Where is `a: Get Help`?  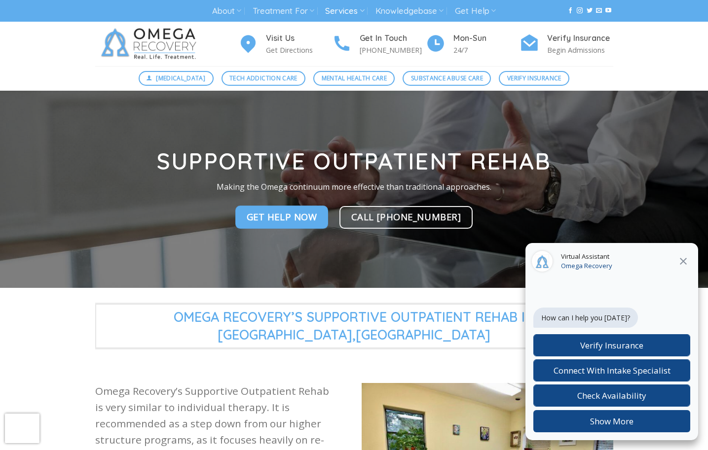 a: Get Help is located at coordinates (475, 11).